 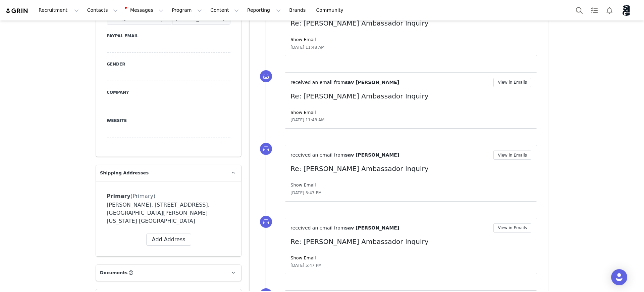 What do you see at coordinates (122, 25) in the screenshot?
I see `p: 2 UGC videos` at bounding box center [122, 25].